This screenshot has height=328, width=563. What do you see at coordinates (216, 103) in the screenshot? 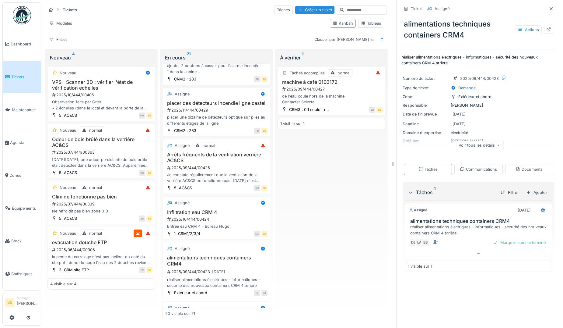
I see `h3: placer des détecteurs incendie ligne castel` at bounding box center [216, 103].